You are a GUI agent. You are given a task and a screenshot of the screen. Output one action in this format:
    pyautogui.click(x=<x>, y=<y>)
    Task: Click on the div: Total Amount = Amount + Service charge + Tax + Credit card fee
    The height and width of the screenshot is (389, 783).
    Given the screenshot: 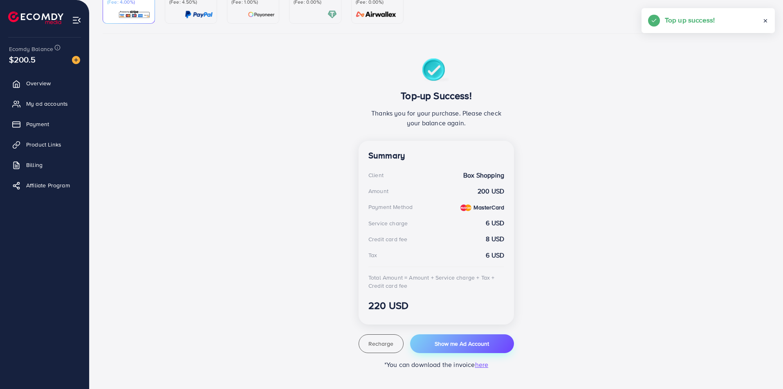 What is the action you would take?
    pyautogui.click(x=436, y=282)
    